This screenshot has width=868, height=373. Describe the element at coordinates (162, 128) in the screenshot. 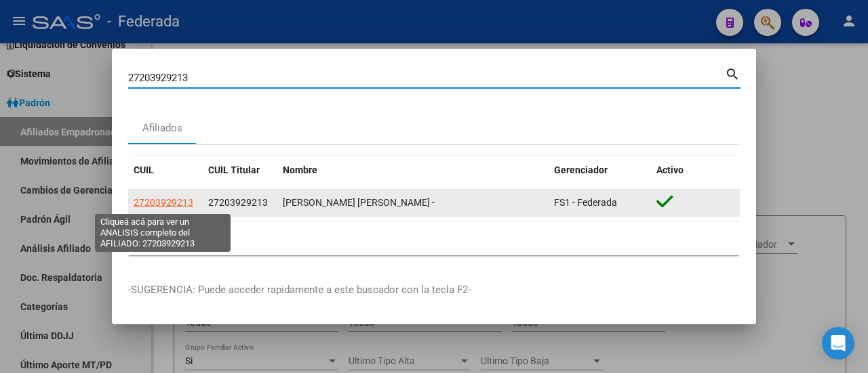

I see `div: Afiliados` at that location.